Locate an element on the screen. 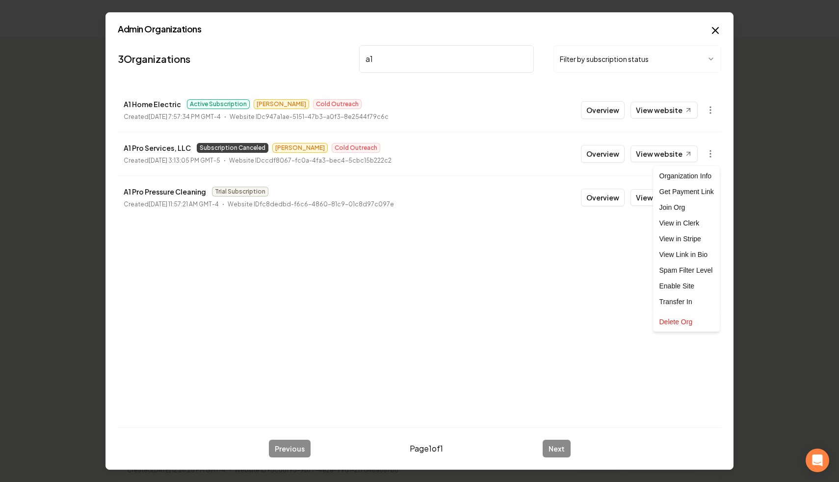 This screenshot has height=482, width=839. a: View Link in Bio is located at coordinates (687, 254).